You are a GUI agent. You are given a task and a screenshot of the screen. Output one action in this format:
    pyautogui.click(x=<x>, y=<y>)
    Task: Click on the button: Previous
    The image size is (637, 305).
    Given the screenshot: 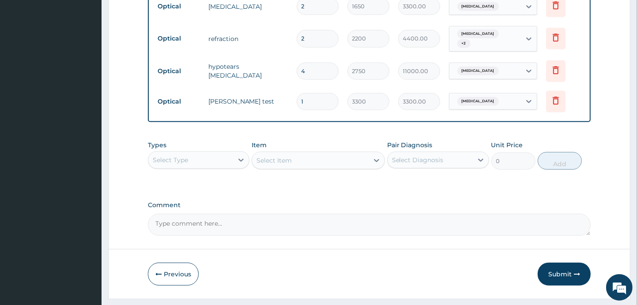 What is the action you would take?
    pyautogui.click(x=173, y=274)
    